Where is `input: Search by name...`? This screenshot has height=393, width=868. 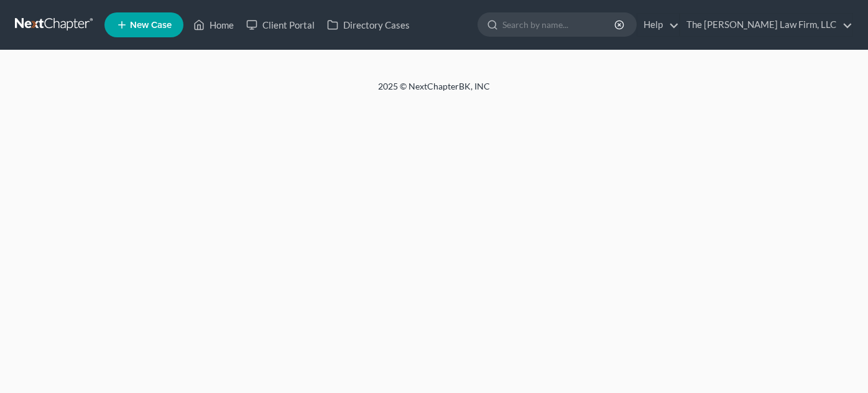
input: Search by name... is located at coordinates (559, 24).